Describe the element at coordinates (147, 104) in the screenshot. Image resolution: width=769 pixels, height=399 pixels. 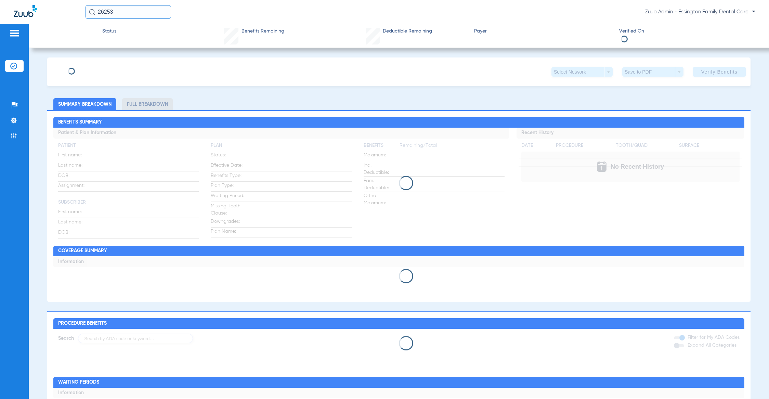
I see `li: Full Breakdown` at that location.